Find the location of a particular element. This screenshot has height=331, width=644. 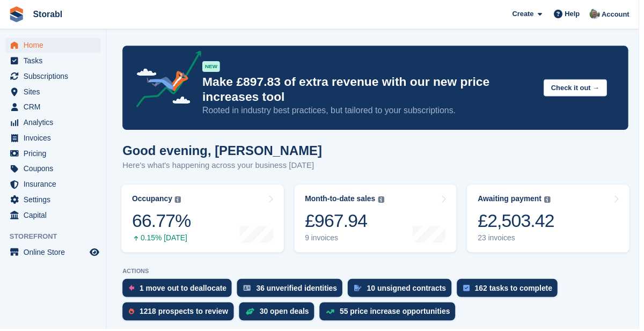

p: Make £897.83 of extra revenue with our new price increases tool is located at coordinates (372, 90).